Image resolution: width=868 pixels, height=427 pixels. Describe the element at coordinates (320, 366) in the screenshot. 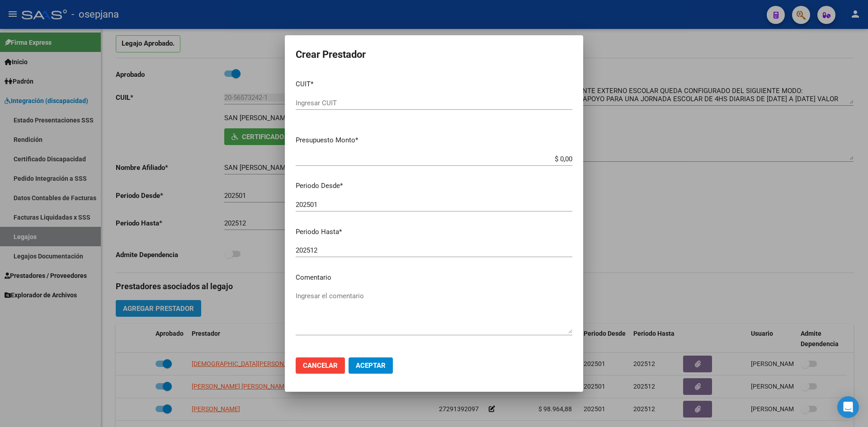

I see `span: Cancelar` at that location.